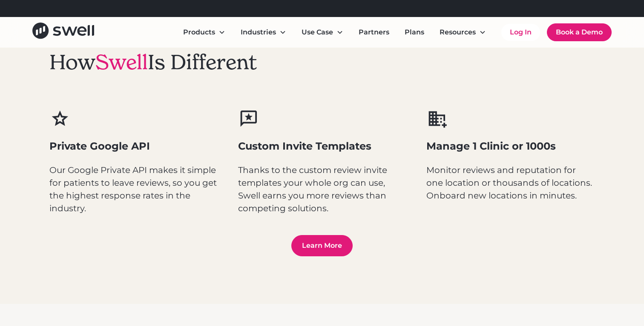 This screenshot has height=326, width=644. What do you see at coordinates (322, 146) in the screenshot?
I see `h3: Custom Invite Templates` at bounding box center [322, 146].